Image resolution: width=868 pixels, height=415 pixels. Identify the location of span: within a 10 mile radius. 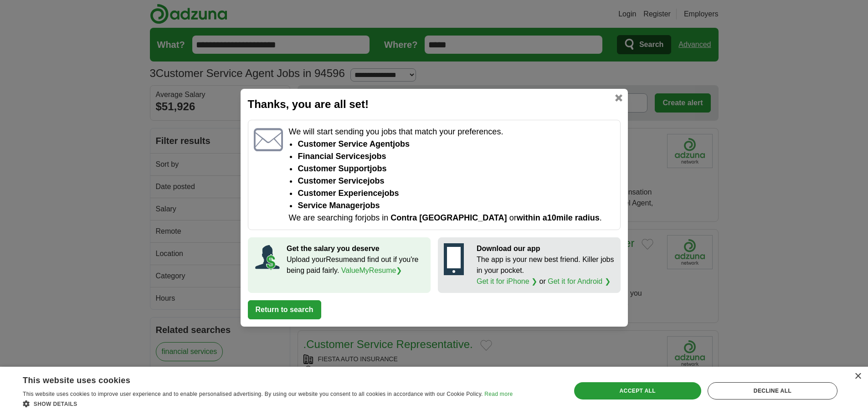
(558, 217).